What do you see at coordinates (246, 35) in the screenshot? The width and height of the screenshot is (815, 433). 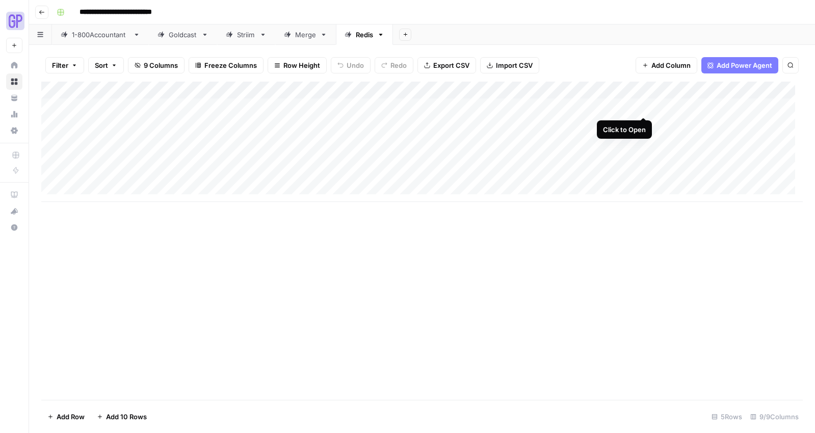 I see `a: Striim` at bounding box center [246, 35].